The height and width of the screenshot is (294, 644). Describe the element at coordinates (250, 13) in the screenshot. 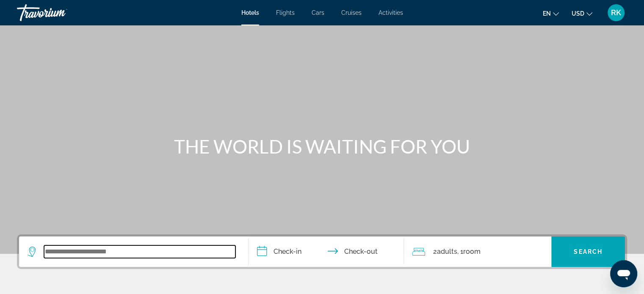

I see `a: Hotels` at that location.